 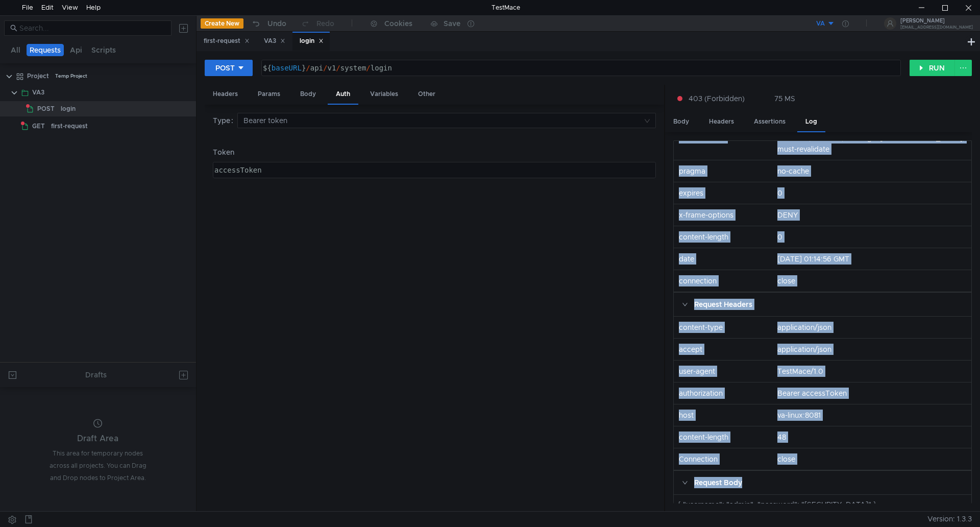 I want to click on div: Project, so click(x=38, y=76).